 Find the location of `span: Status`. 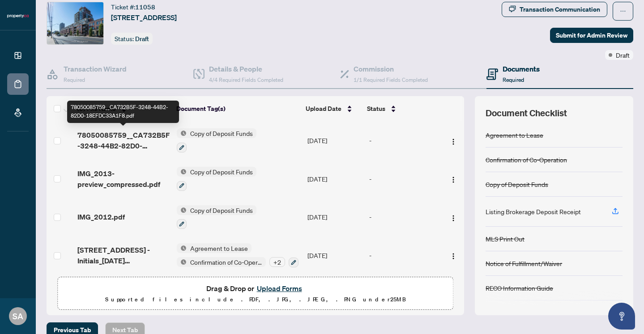

span: Status is located at coordinates (376, 109).